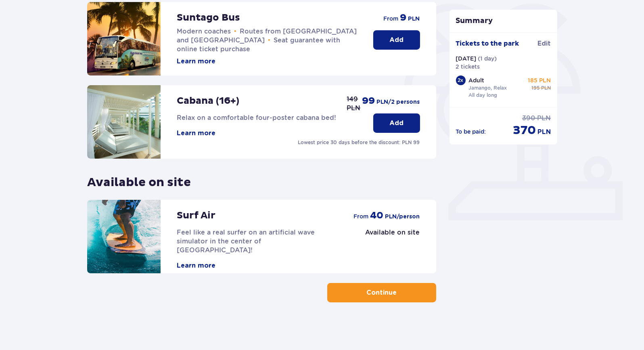 Image resolution: width=644 pixels, height=350 pixels. Describe the element at coordinates (350, 142) in the screenshot. I see `font: Lowest price 30 days before the discount:` at that location.